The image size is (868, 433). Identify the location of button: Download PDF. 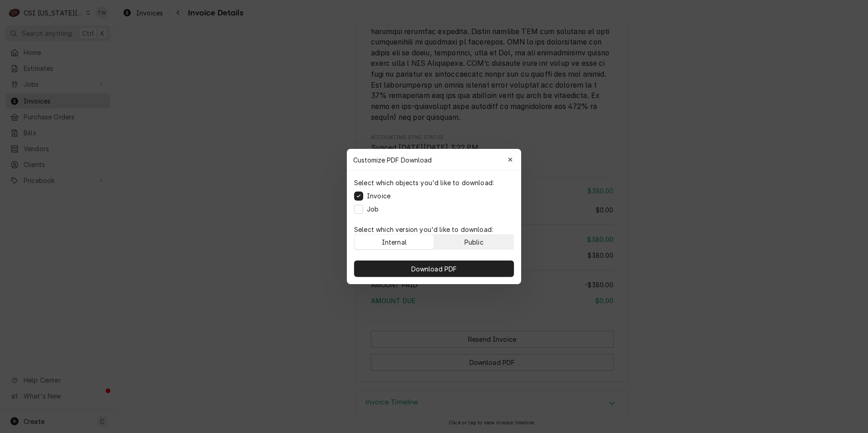
(434, 269).